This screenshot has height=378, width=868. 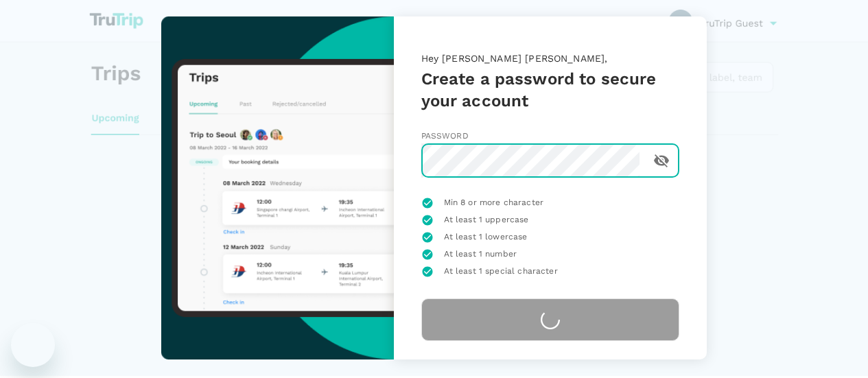 I want to click on span: At least 1 uppercase, so click(x=487, y=220).